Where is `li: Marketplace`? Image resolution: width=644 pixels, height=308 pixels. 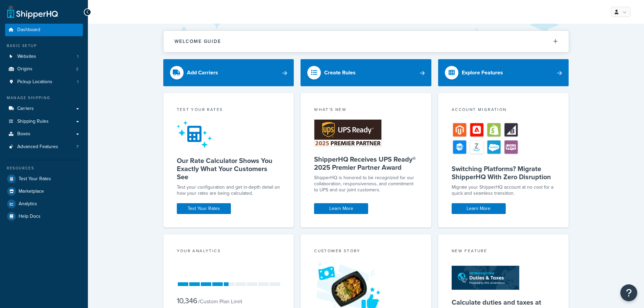 li: Marketplace is located at coordinates (44, 192).